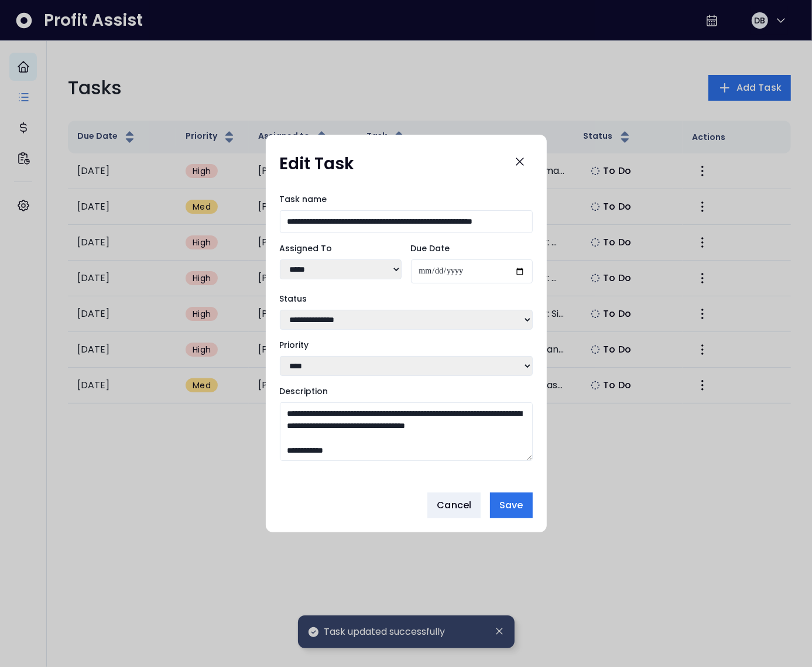 This screenshot has height=667, width=812. What do you see at coordinates (406, 392) in the screenshot?
I see `label: Description` at bounding box center [406, 392].